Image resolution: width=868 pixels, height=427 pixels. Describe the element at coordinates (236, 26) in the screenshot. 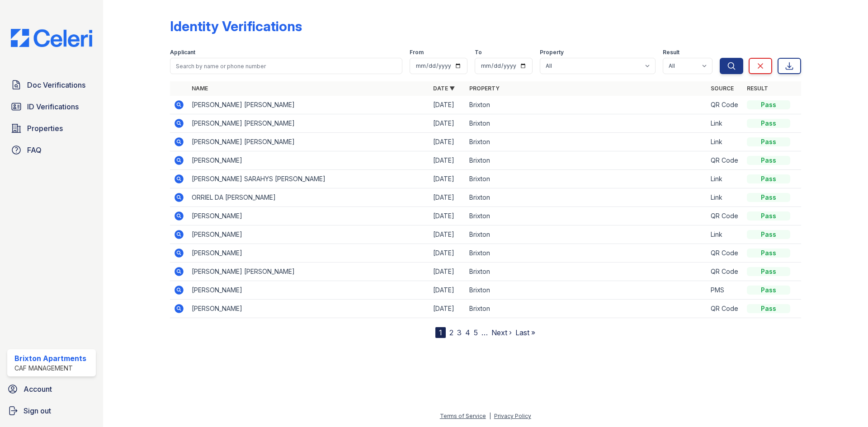

I see `div: Identity Verifications` at that location.